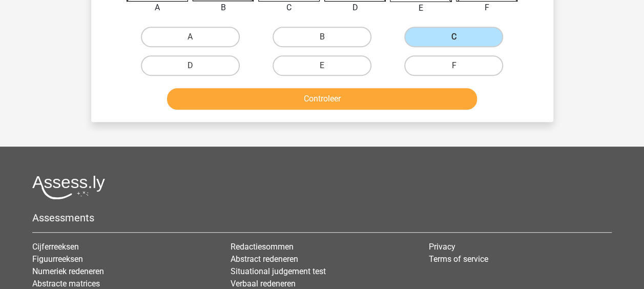  What do you see at coordinates (322, 217) in the screenshot?
I see `h5: Assessments` at bounding box center [322, 217].